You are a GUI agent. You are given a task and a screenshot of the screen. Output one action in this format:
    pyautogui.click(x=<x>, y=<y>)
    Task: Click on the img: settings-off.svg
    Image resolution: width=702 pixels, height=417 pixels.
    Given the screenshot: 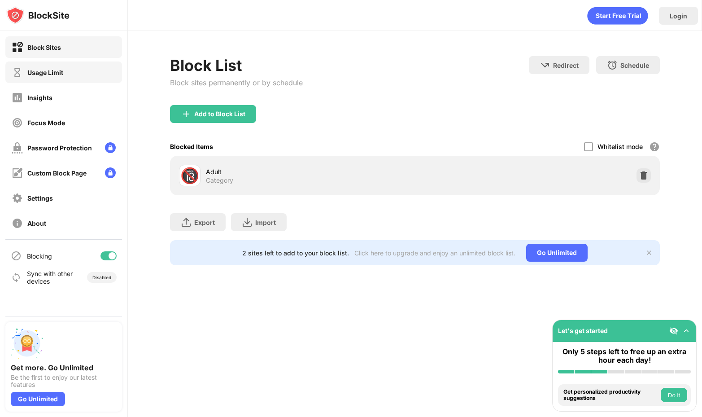 What is the action you would take?
    pyautogui.click(x=17, y=198)
    